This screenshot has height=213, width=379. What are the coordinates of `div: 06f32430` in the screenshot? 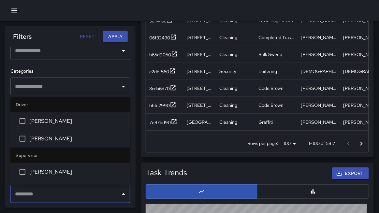 It's located at (159, 38).